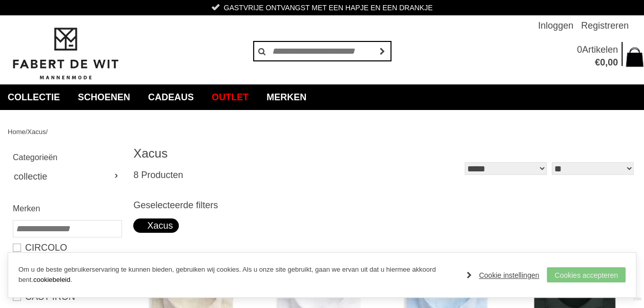  I want to click on a: Home, so click(17, 132).